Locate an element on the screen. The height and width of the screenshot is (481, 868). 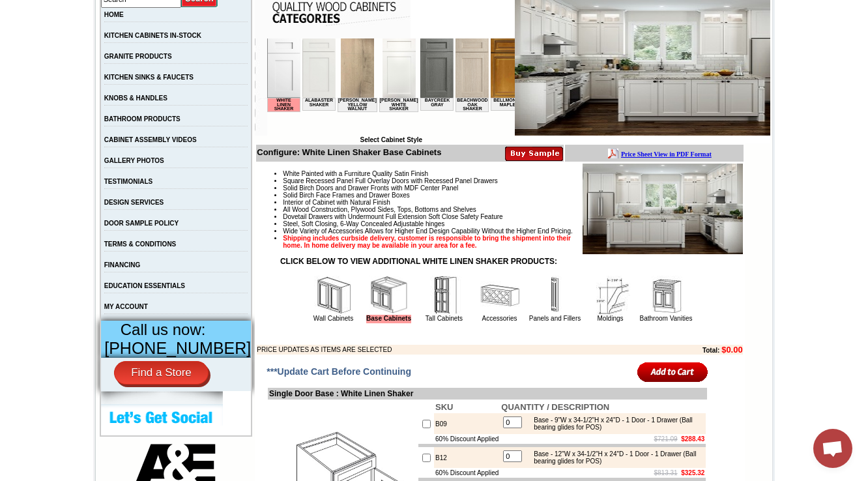
strong: CLICK BELOW TO VIEW ADDITIONAL WHITE LINEN SHAKER PRODUCTS: is located at coordinates (418, 261).